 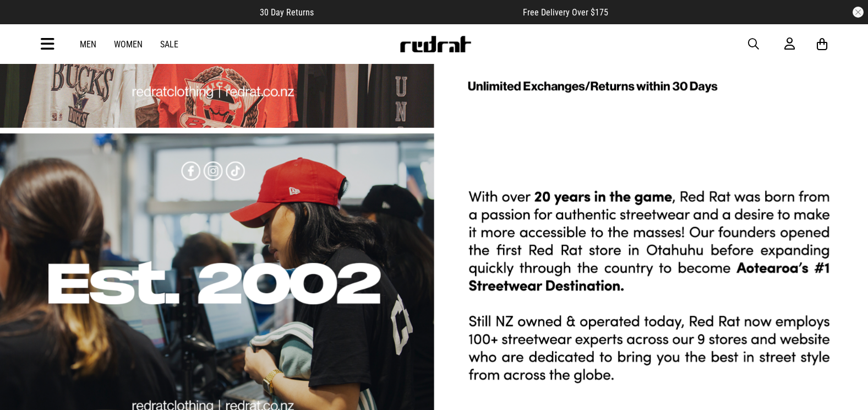 What do you see at coordinates (128, 44) in the screenshot?
I see `a: Women` at bounding box center [128, 44].